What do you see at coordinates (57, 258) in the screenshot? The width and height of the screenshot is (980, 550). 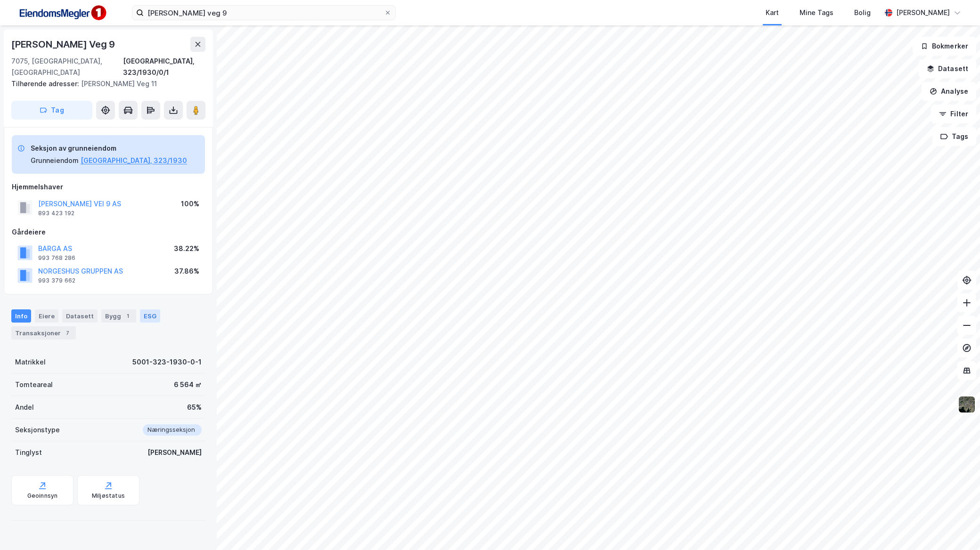 I see `div: 993 768 286` at bounding box center [57, 258].